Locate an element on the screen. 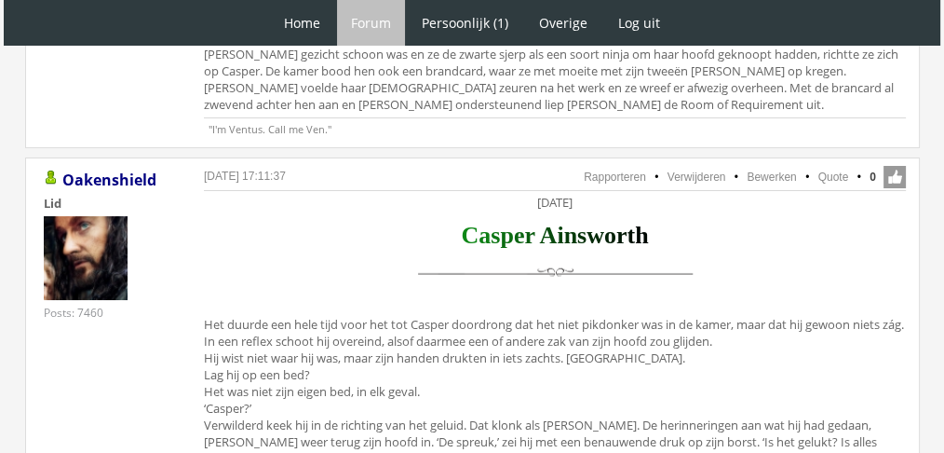 The width and height of the screenshot is (944, 453). span: 0 is located at coordinates (873, 177).